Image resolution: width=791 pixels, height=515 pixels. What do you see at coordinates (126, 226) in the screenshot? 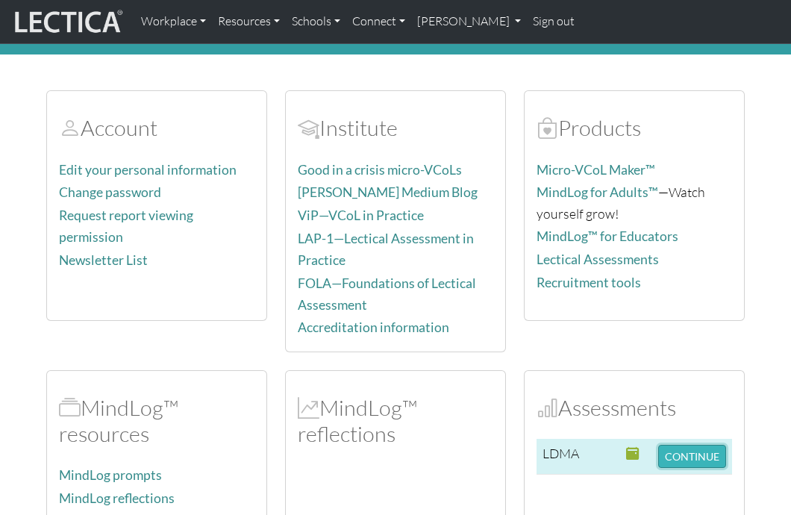
I see `a: Request report viewing permission` at bounding box center [126, 226].